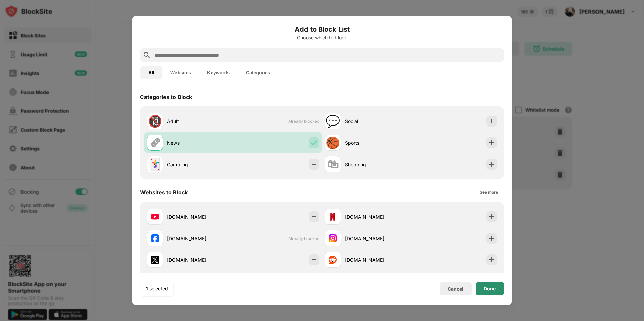  Describe the element at coordinates (200, 122) in the screenshot. I see `div: Adult` at that location.